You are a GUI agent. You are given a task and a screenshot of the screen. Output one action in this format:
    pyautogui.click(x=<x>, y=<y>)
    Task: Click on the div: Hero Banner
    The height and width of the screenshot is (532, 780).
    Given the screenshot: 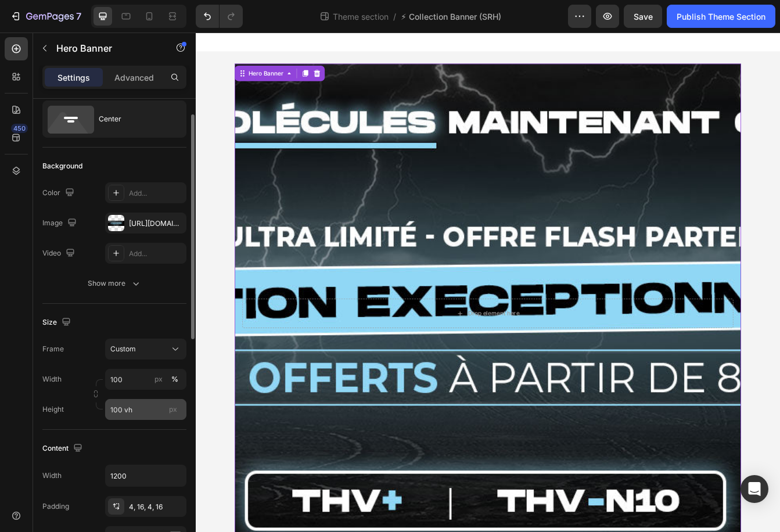 What is the action you would take?
    pyautogui.click(x=84, y=49)
    